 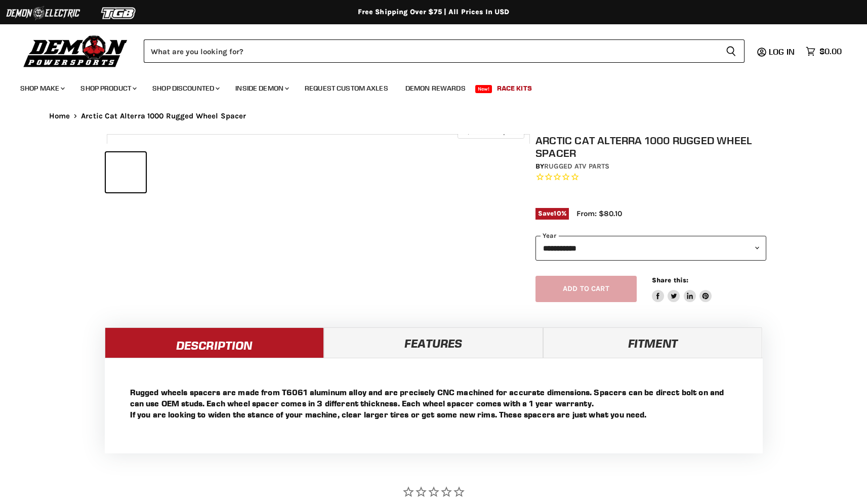 I want to click on a: Shop Discounted, so click(x=185, y=88).